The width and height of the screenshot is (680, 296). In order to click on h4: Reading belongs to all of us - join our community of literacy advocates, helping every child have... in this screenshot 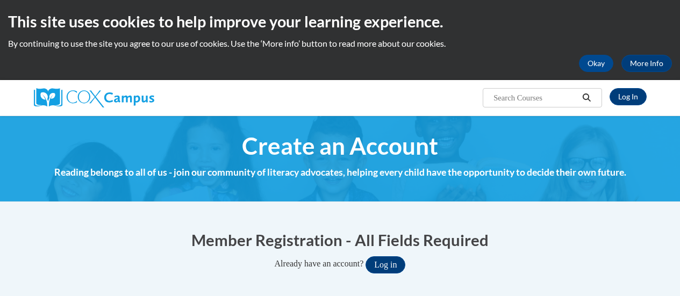, I will do `click(341, 173)`.